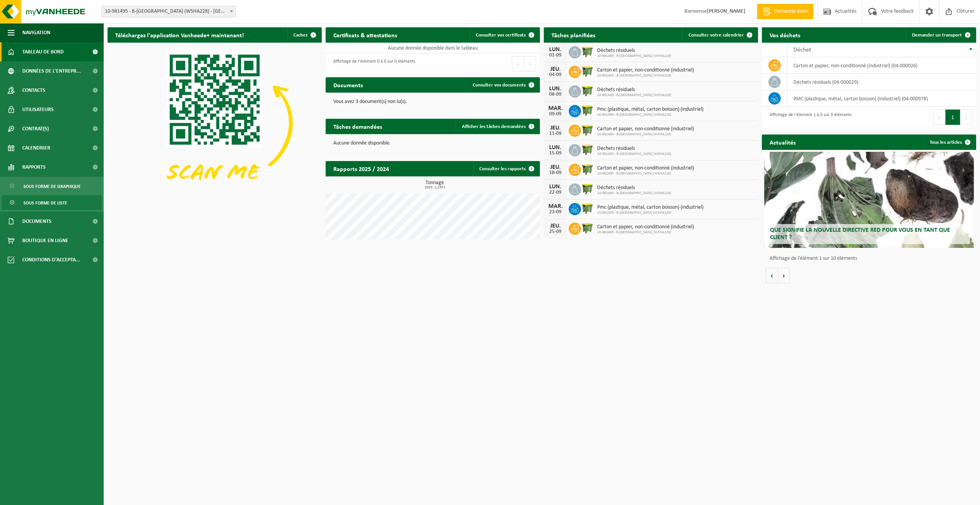 The image size is (980, 505). I want to click on span: Contrat(s), so click(35, 129).